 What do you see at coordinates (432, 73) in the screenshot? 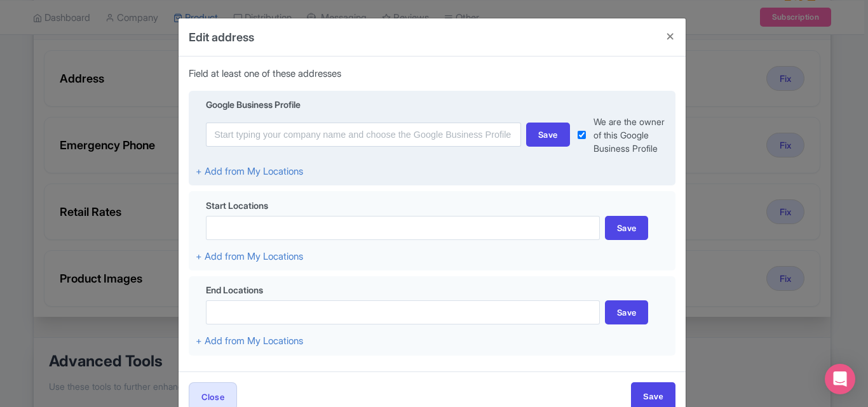
I see `p: Field at least one of these addresses` at bounding box center [432, 73].